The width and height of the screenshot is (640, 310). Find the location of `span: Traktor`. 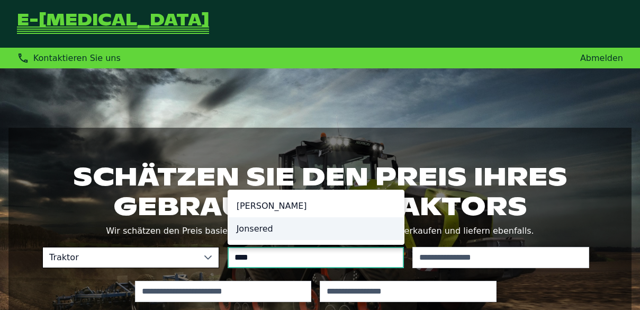

span: Traktor is located at coordinates (120, 257).